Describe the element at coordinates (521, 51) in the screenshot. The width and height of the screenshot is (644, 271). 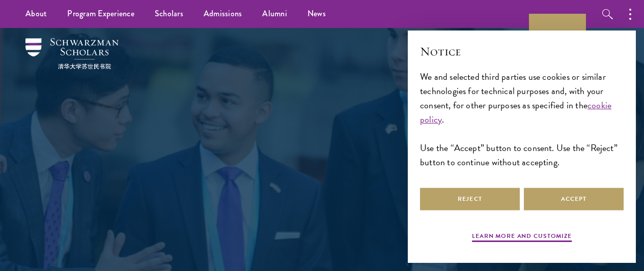
I see `h2: Notice` at that location.